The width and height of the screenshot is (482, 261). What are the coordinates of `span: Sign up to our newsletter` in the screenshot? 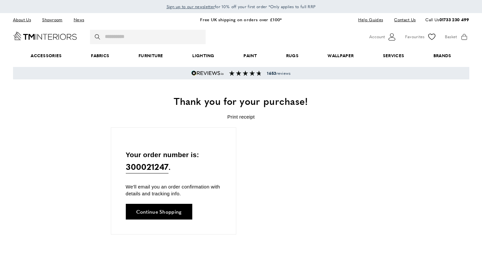 It's located at (191, 7).